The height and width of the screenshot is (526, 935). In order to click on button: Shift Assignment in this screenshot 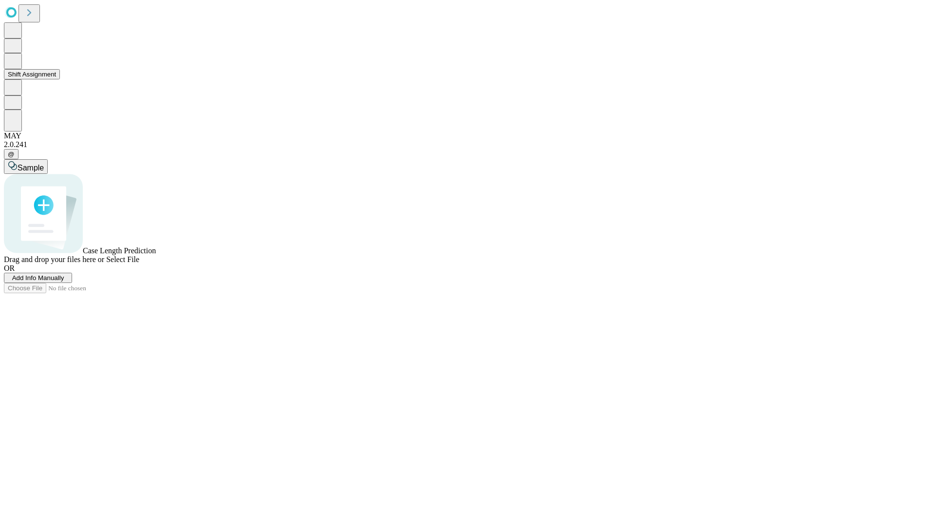, I will do `click(32, 74)`.